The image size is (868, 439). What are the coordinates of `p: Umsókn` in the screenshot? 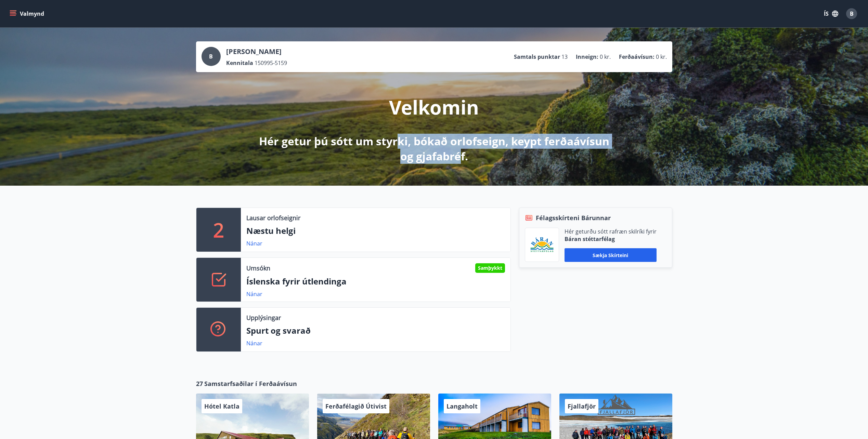 It's located at (258, 268).